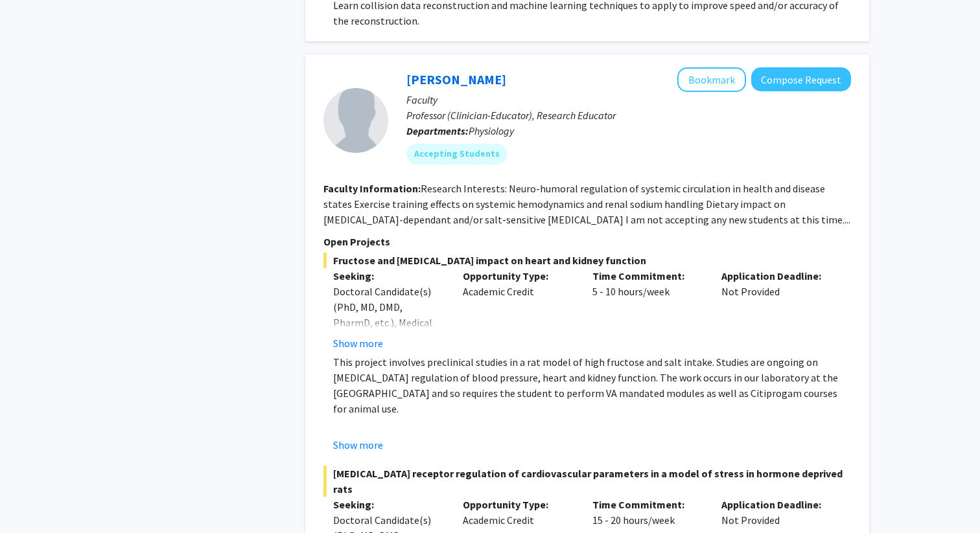 This screenshot has height=533, width=980. What do you see at coordinates (592, 386) in the screenshot?
I see `p: This project involves preclinical studies in a rat model of high fructose and salt intake. Studie...` at bounding box center [592, 386].